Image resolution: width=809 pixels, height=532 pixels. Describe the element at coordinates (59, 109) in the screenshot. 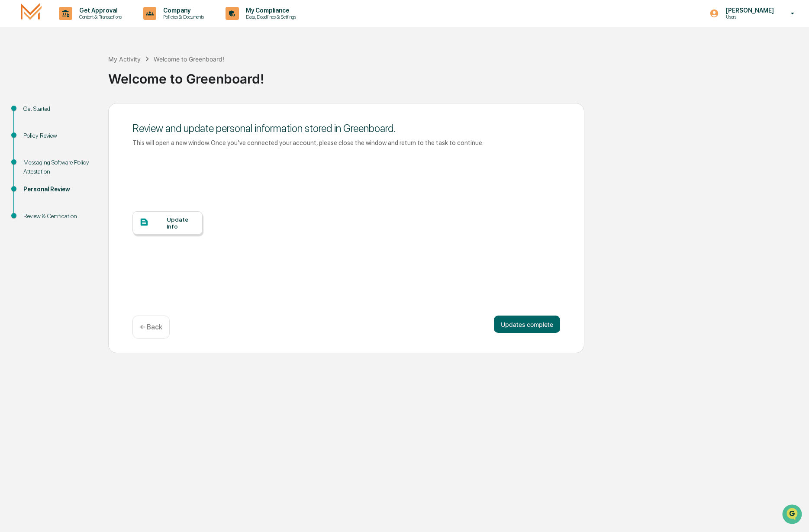

I see `div: Get Started` at that location.